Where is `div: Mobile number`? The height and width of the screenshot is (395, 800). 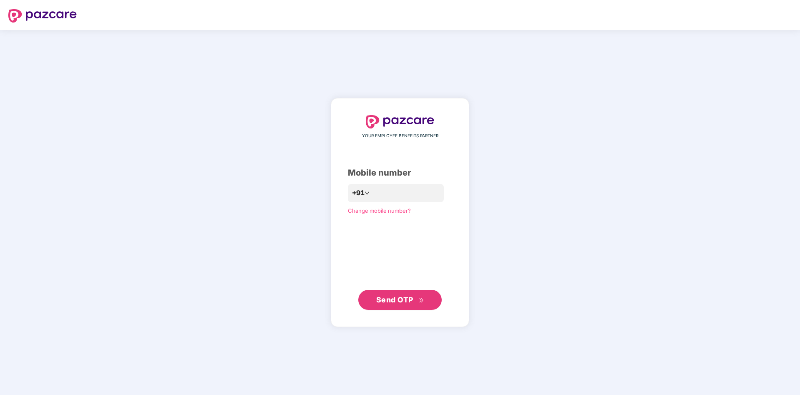 div: Mobile number is located at coordinates (400, 173).